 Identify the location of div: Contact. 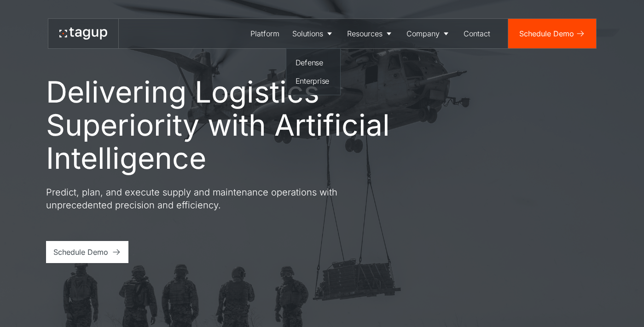
(477, 33).